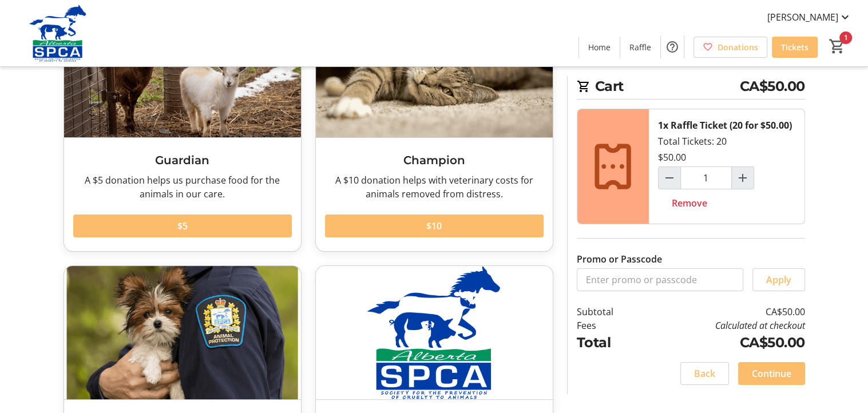 The width and height of the screenshot is (868, 413). What do you see at coordinates (610, 343) in the screenshot?
I see `td: Total` at bounding box center [610, 343].